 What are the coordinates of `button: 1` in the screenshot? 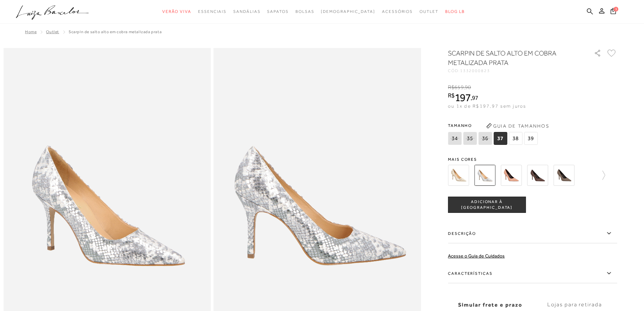 It's located at (613, 12).